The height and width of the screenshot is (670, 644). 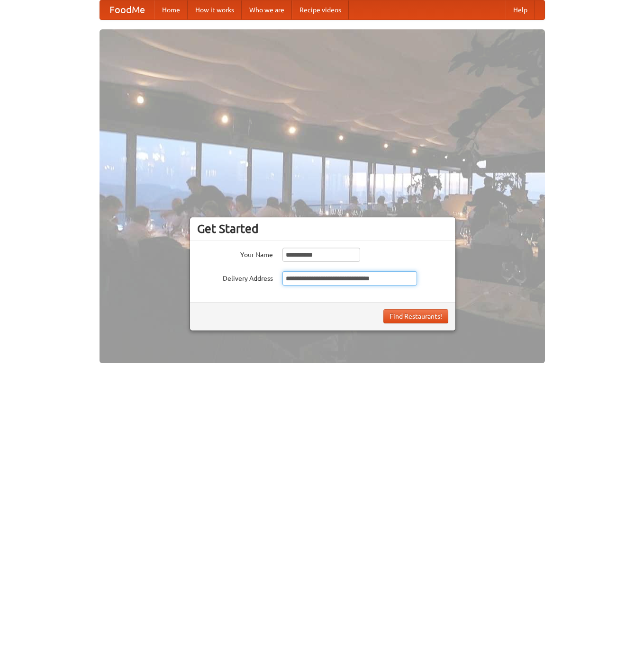 What do you see at coordinates (323, 229) in the screenshot?
I see `h3: Get Started` at bounding box center [323, 229].